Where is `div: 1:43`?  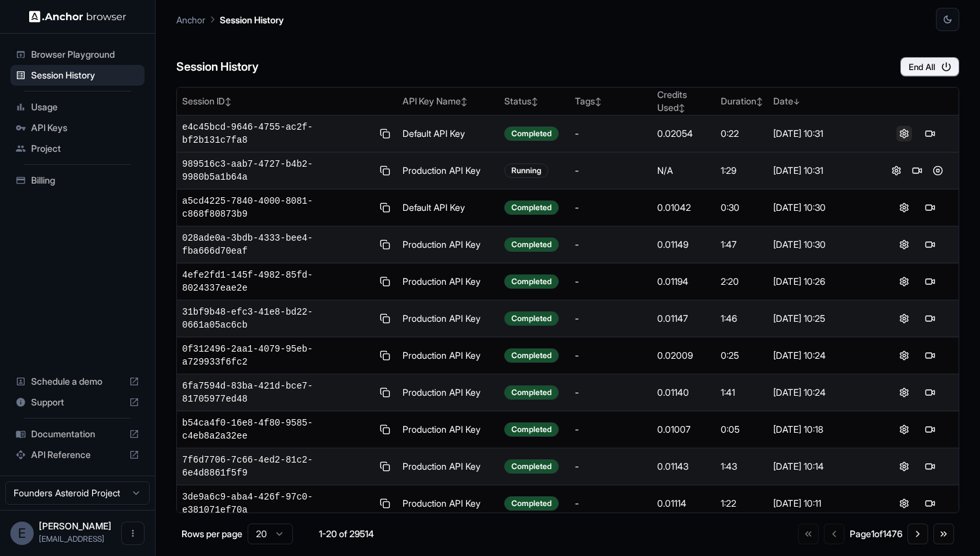 div: 1:43 is located at coordinates (741, 466).